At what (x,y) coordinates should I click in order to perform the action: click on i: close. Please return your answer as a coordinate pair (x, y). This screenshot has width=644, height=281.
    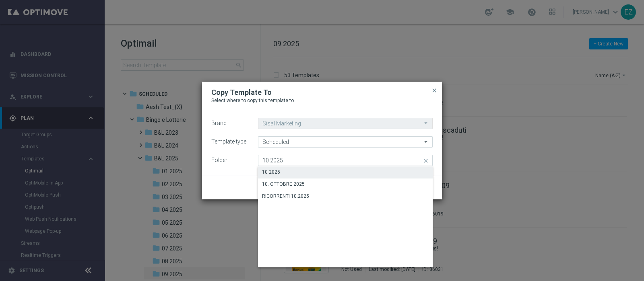
    Looking at the image, I should click on (426, 161).